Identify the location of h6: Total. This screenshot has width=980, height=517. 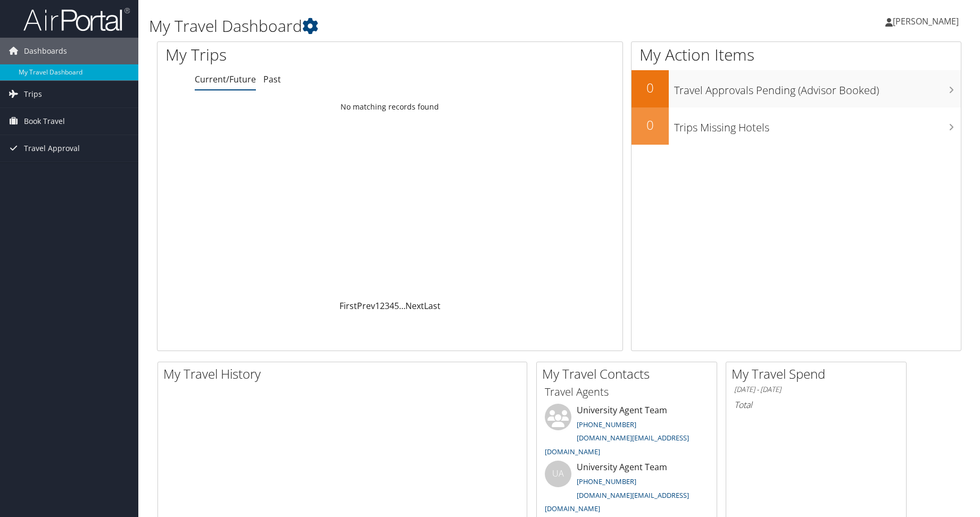
(816, 404).